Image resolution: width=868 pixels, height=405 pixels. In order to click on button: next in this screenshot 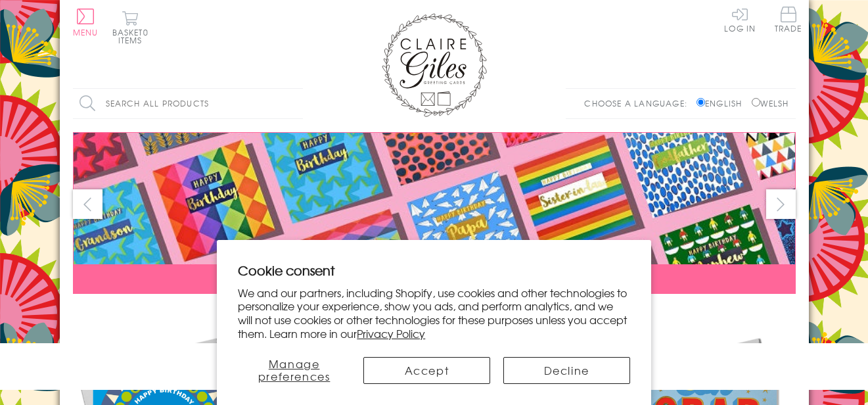, I will do `click(781, 204)`.